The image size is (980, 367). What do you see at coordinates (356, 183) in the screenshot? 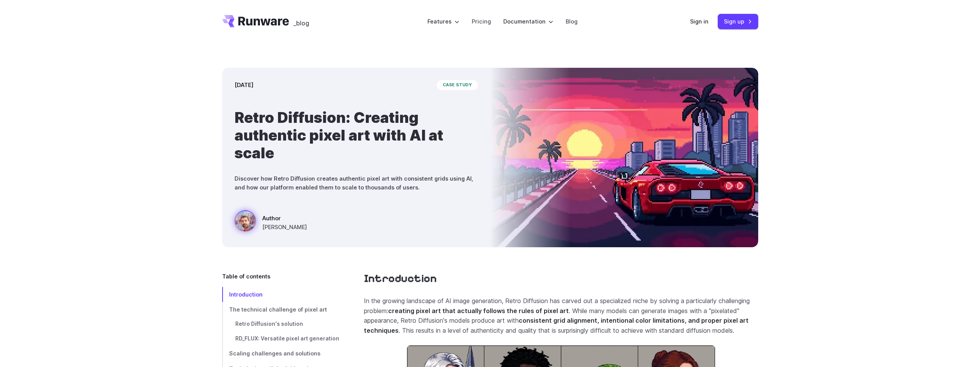
I see `p: Discover how Retro Diffusion creates authentic pixel art with consistent grids using AI, and how ...` at bounding box center [356, 183].